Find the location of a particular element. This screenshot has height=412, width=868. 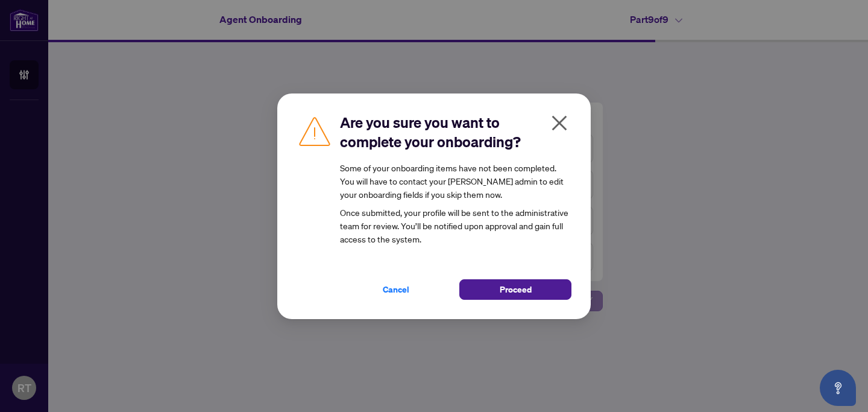

h2: Are you sure you want to complete your onboarding? is located at coordinates (455, 132).